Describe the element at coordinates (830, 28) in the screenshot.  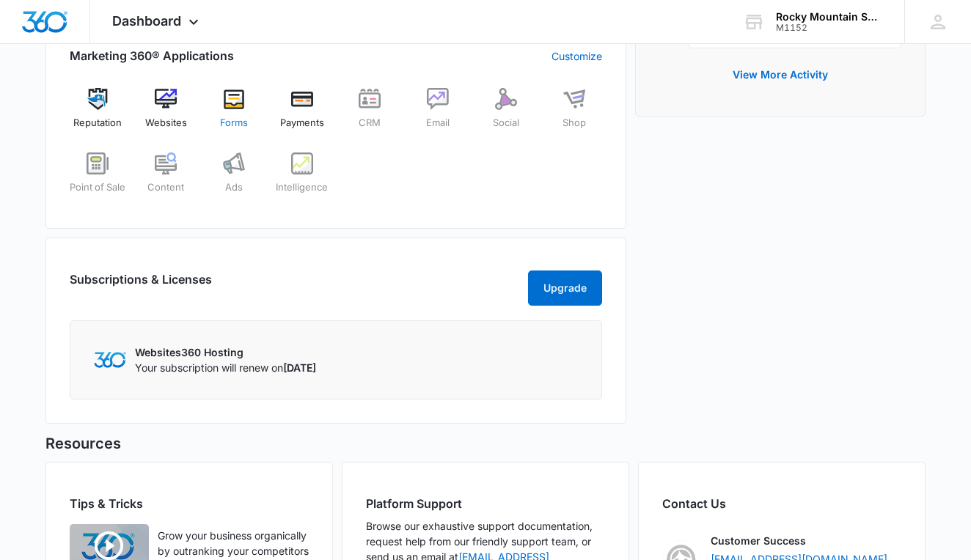
I see `div: account id` at that location.